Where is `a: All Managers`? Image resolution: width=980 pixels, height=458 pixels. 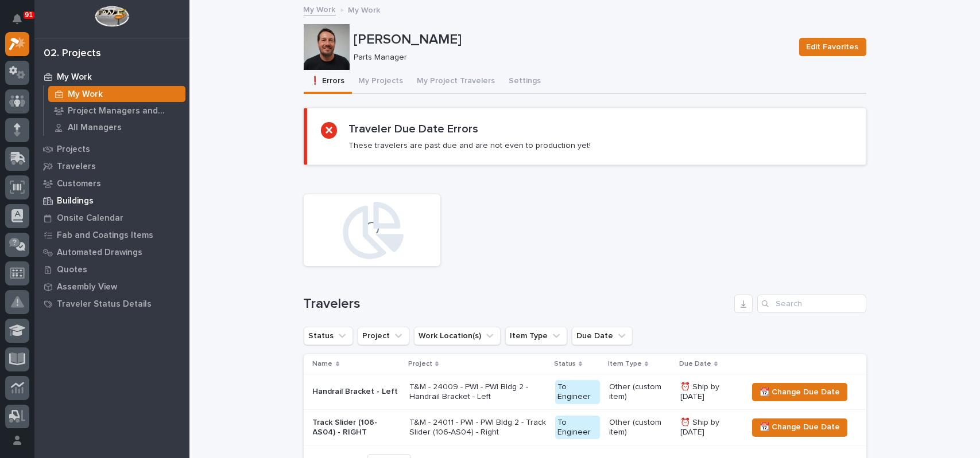 a: All Managers is located at coordinates (117, 128).